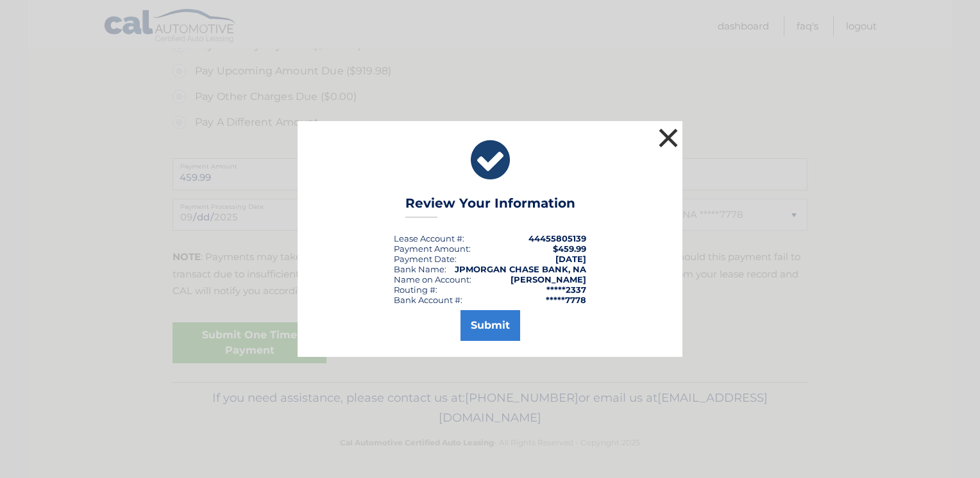 Image resolution: width=980 pixels, height=478 pixels. I want to click on div: Bank Name:, so click(420, 269).